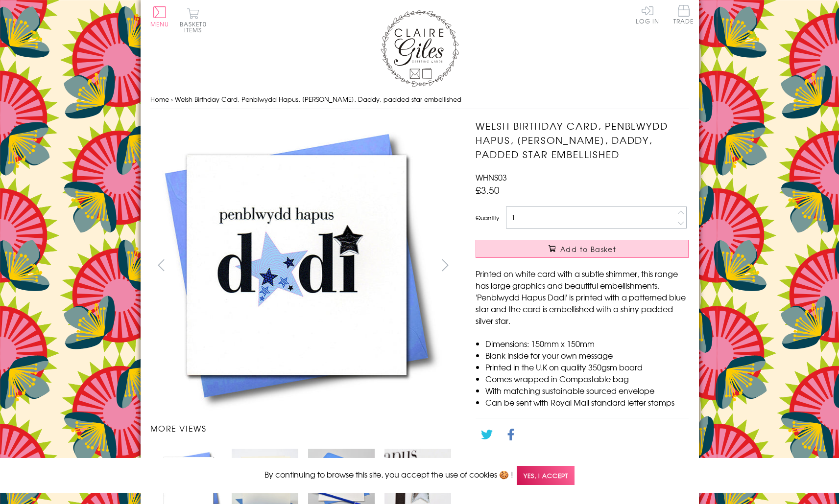 This screenshot has height=504, width=839. Describe the element at coordinates (546, 475) in the screenshot. I see `span: Yes, I accept` at that location.